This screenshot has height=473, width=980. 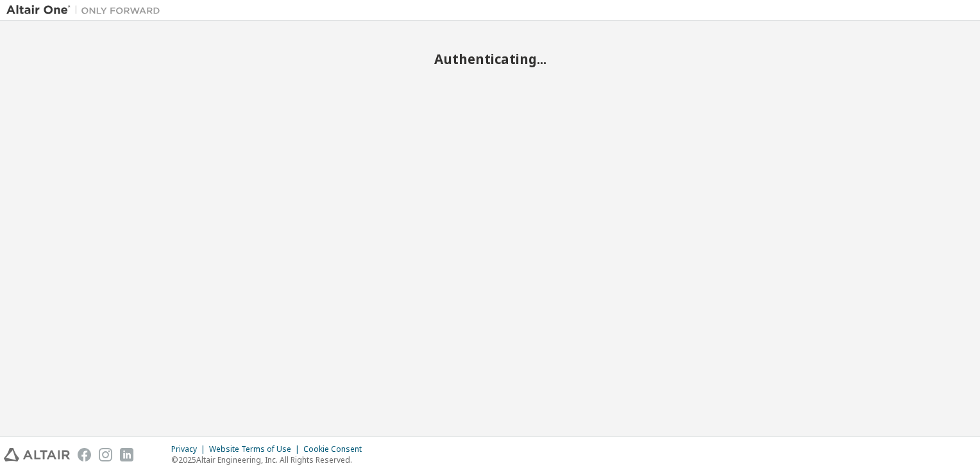 I want to click on img: instagram.svg, so click(x=105, y=454).